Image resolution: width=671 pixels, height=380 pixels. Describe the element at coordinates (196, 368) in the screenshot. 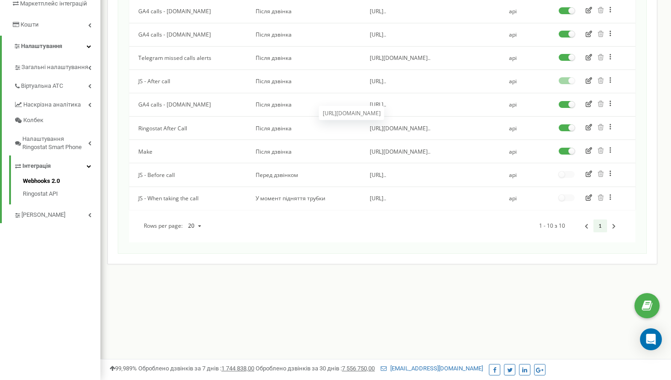

I see `span: Оброблено дзвінків за 7 днів :` at that location.